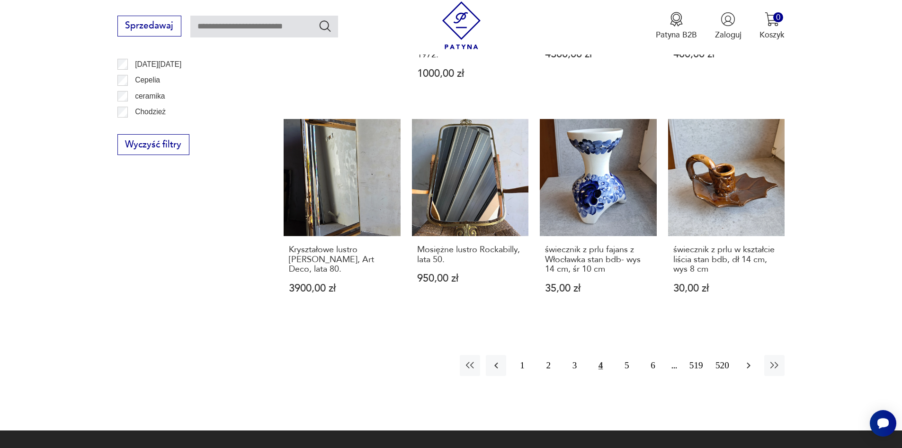 Image resolution: width=902 pixels, height=448 pixels. What do you see at coordinates (676, 26) in the screenshot?
I see `a: Ikona medaluPatyna B2B` at bounding box center [676, 26].